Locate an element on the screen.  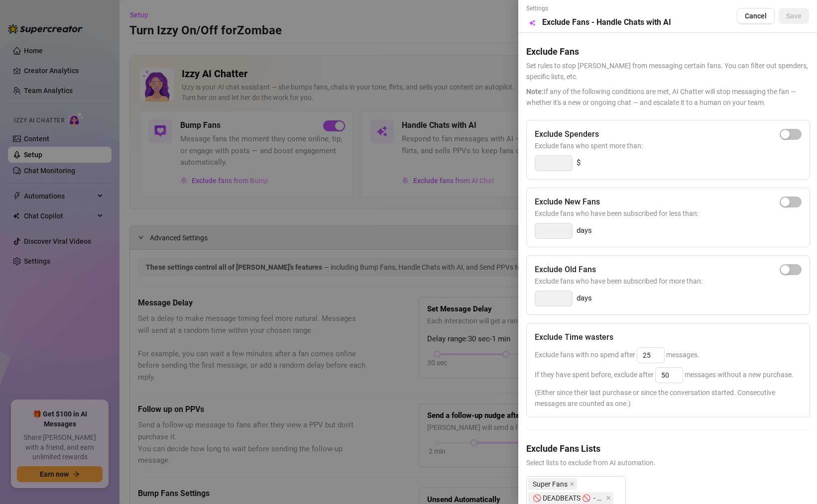
span: Exclude fans who spent more than: is located at coordinates (668, 146).